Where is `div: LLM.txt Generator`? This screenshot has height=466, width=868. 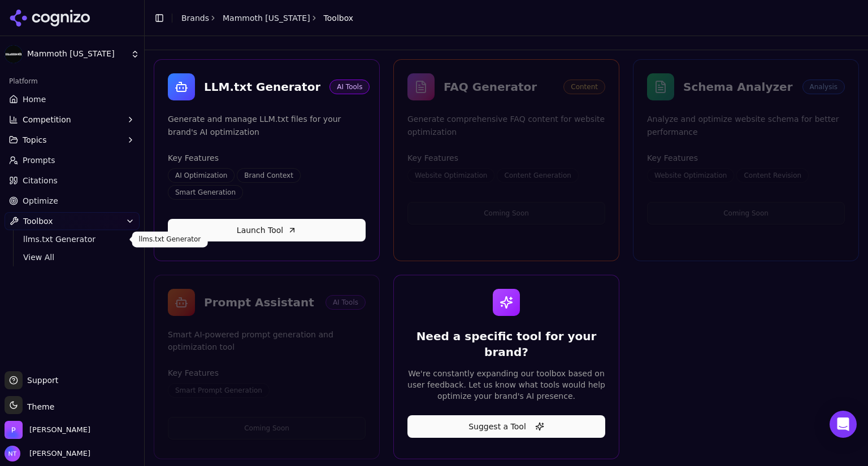 div: LLM.txt Generator is located at coordinates (262, 87).